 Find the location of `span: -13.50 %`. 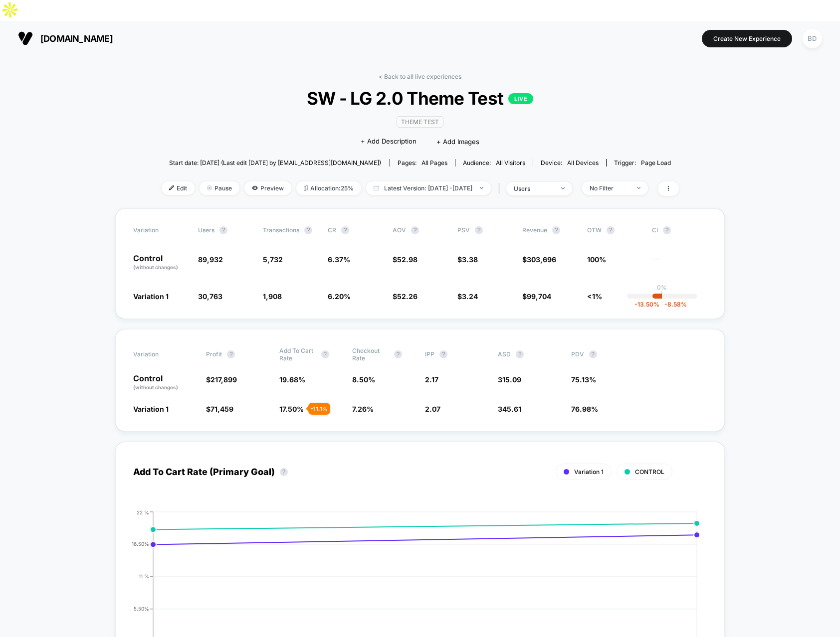

span: -13.50 % is located at coordinates (647, 304).